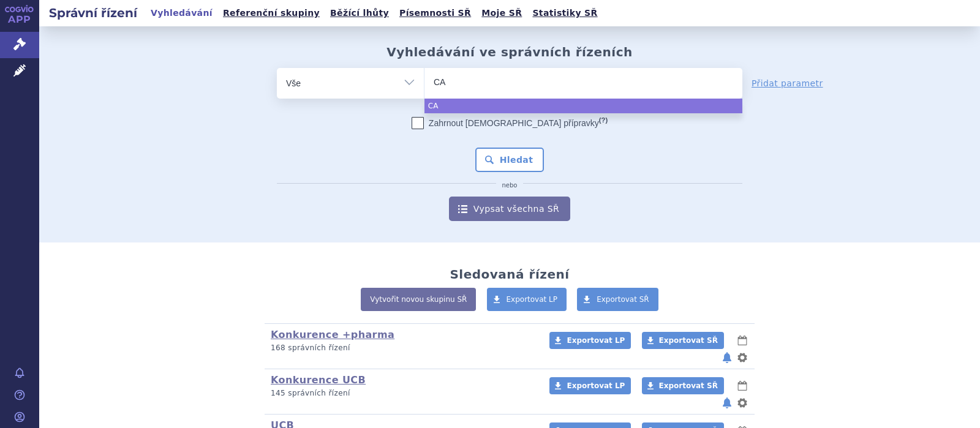 This screenshot has width=980, height=428. I want to click on button: Hledat, so click(509, 160).